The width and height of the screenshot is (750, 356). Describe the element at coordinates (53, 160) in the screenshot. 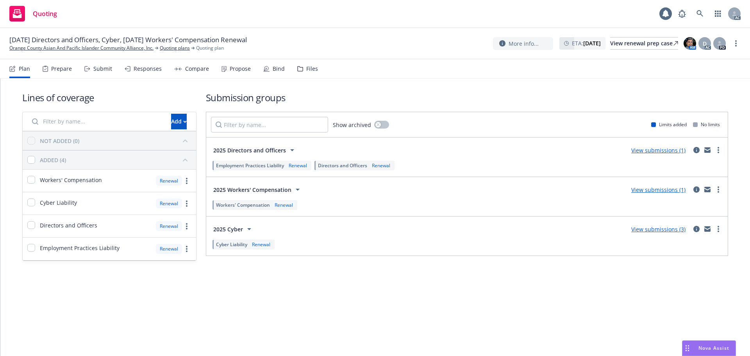

I see `div: ADDED (4)` at that location.